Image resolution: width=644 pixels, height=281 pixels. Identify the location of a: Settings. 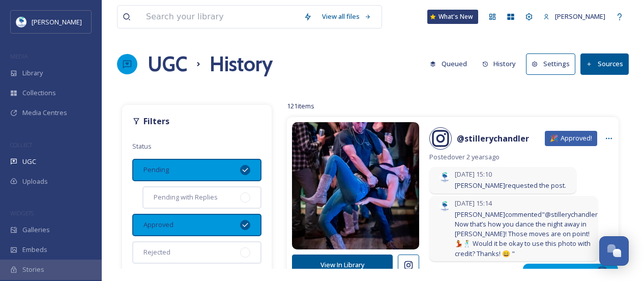
(552, 64).